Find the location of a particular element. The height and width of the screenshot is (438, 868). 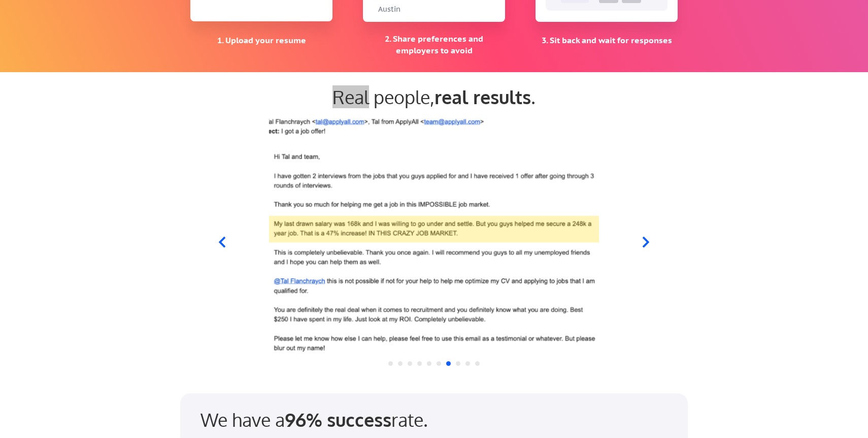

div: Real people, . is located at coordinates (434, 97).